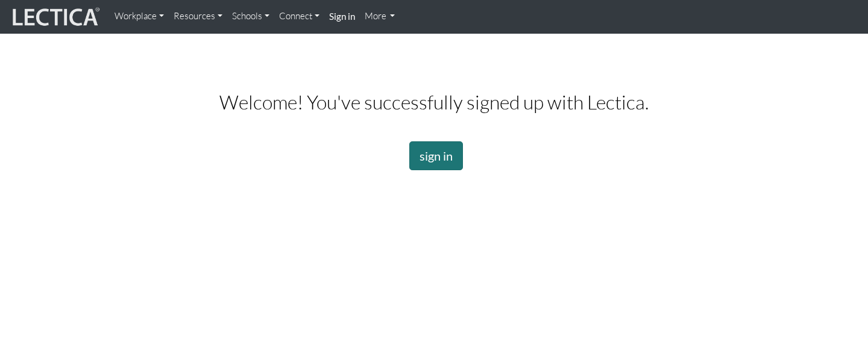 The image size is (868, 338). Describe the element at coordinates (55, 17) in the screenshot. I see `img: lecticalive` at that location.